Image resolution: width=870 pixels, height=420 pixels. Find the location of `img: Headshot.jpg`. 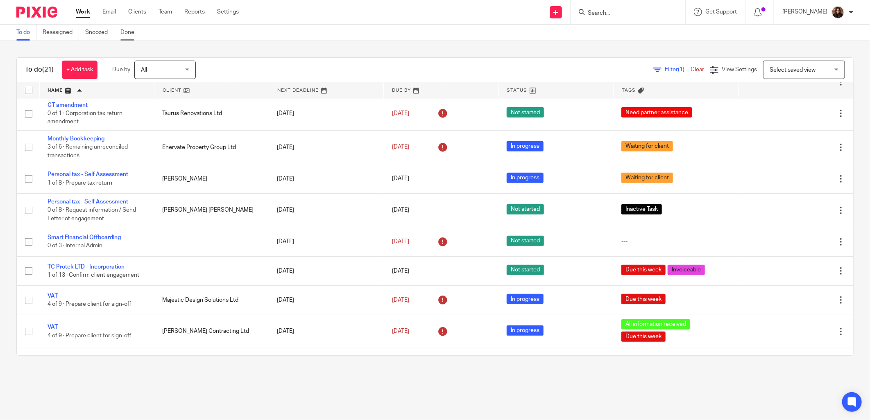

img: Headshot.jpg is located at coordinates (838, 12).